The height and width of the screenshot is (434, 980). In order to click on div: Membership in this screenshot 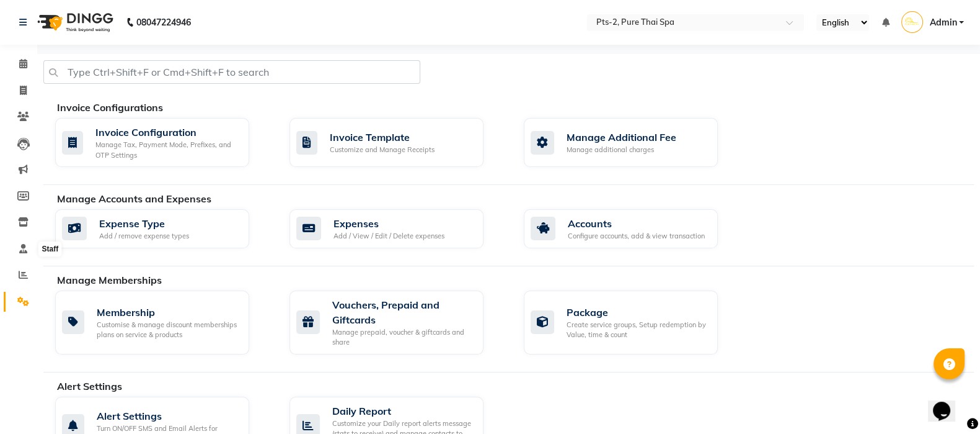, I will do `click(168, 312)`.